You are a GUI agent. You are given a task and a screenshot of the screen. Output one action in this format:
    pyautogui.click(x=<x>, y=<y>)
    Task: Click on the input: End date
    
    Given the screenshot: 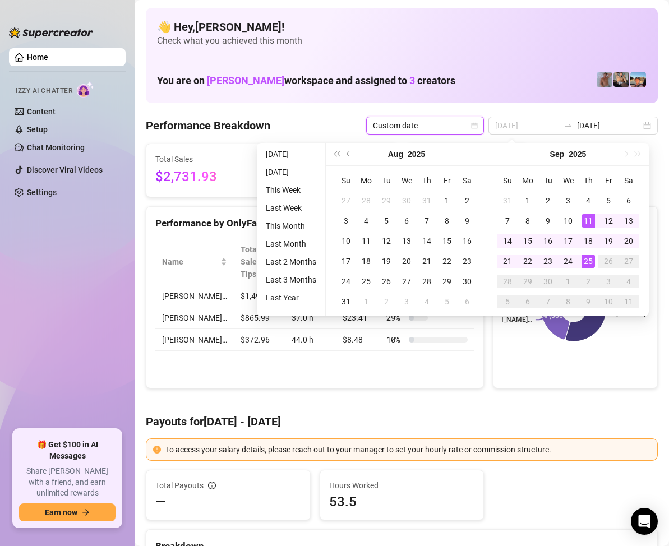 What is the action you would take?
    pyautogui.click(x=609, y=126)
    